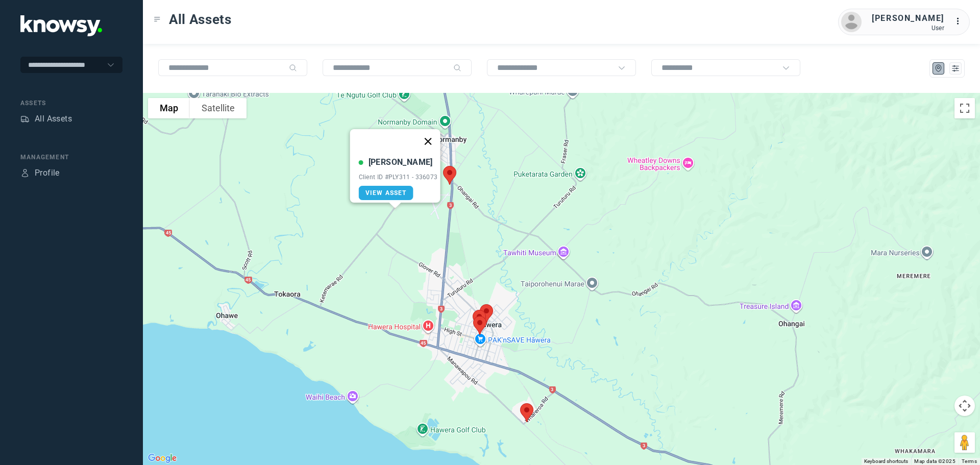 Image resolution: width=980 pixels, height=465 pixels. I want to click on button: Close, so click(427, 141).